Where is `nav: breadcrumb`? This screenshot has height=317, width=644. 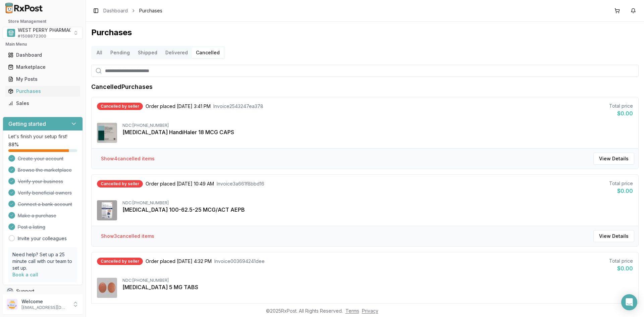 nav: breadcrumb is located at coordinates (133, 11).